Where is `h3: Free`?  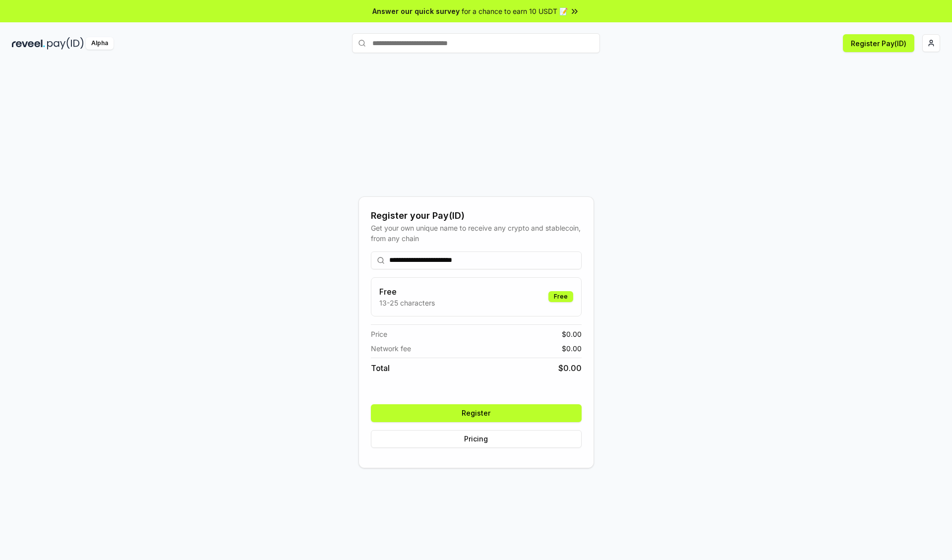
h3: Free is located at coordinates (407, 291).